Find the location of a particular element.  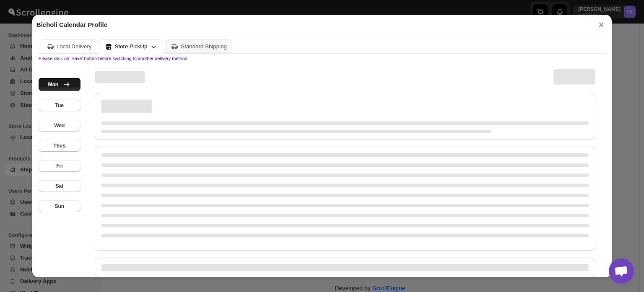

div: Page loading is located at coordinates (345, 171).